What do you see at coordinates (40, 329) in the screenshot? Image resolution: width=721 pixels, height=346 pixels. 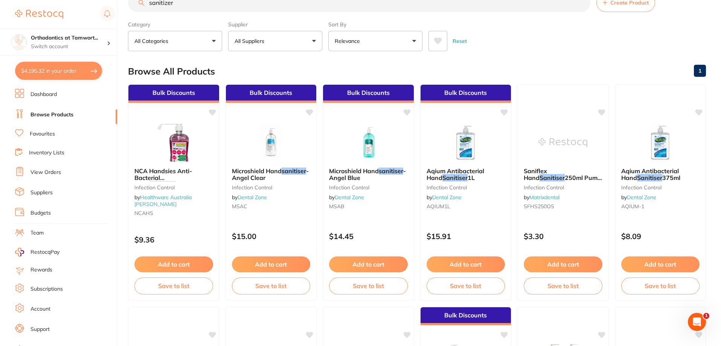 I see `a: Support` at bounding box center [40, 329].